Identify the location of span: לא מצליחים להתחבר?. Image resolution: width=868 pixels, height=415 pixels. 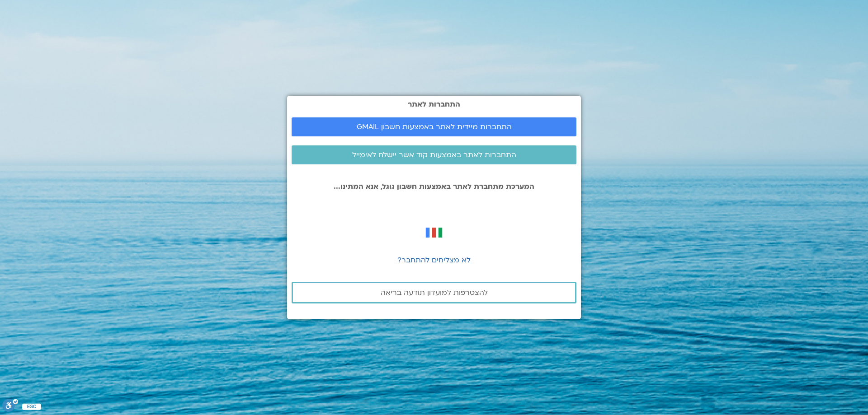
(434, 260).